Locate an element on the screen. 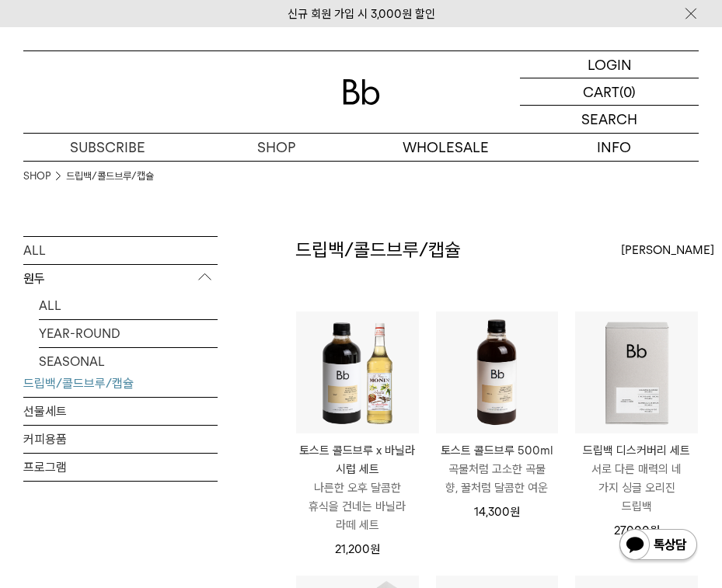  a: 드립백 디스커버리 세트 is located at coordinates (636, 373).